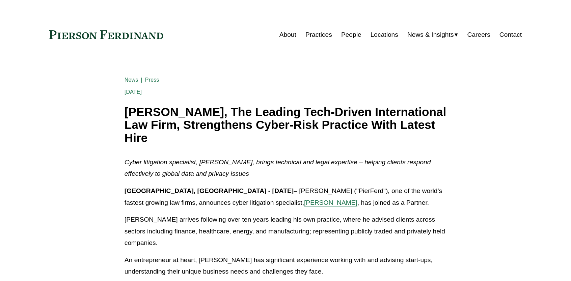 Image resolution: width=571 pixels, height=281 pixels. I want to click on a: Locations, so click(385, 35).